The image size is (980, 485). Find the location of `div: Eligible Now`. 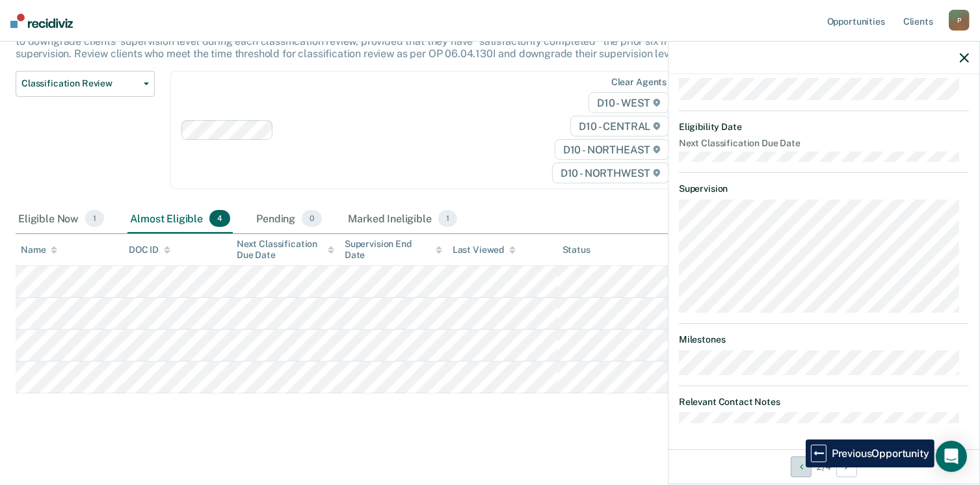

div: Eligible Now is located at coordinates (61, 219).